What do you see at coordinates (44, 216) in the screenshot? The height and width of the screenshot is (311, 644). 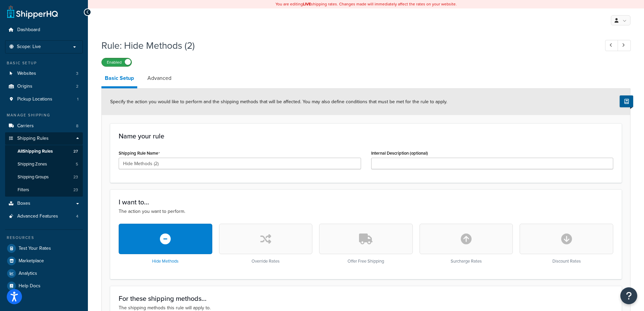 I see `a: Advanced Features4` at bounding box center [44, 216].